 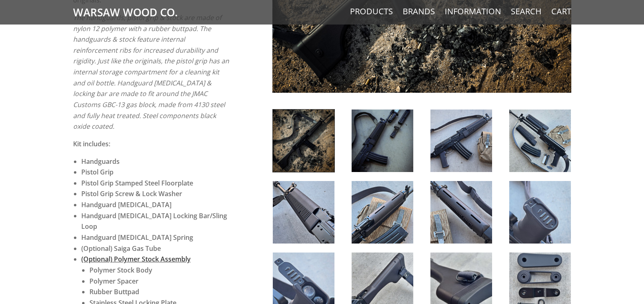 I want to click on em: The handguards, pistol grip & stock are made of nylon 12 polymer with a rubber buttpad. The handg..., so click(x=151, y=72).